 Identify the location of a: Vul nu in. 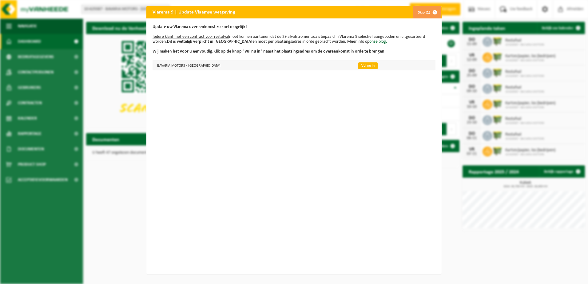
(368, 66).